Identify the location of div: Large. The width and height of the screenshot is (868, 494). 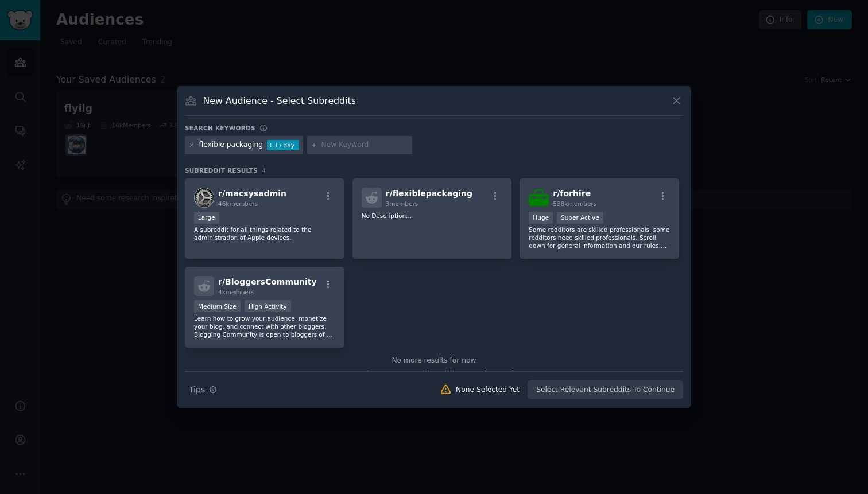
(207, 218).